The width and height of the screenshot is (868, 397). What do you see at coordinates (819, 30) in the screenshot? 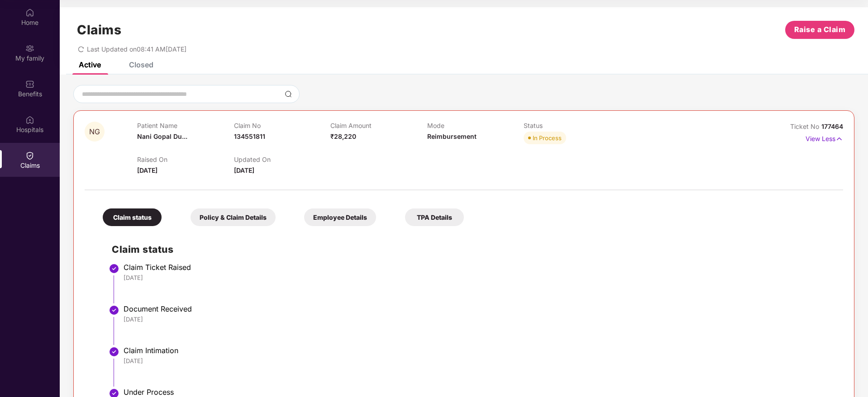
I see `button: Raise a Claim` at bounding box center [819, 30].